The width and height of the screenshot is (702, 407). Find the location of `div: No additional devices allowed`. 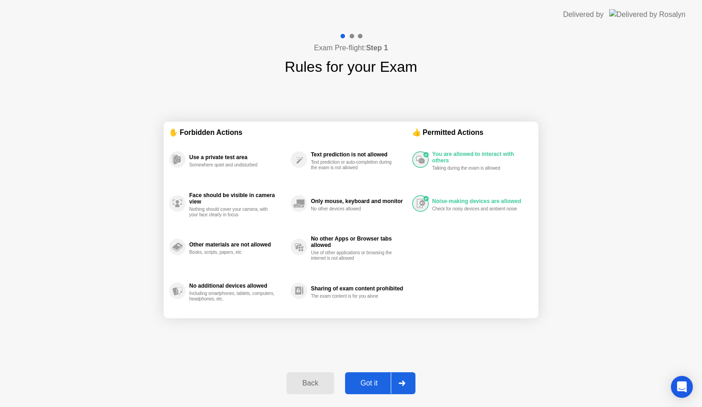

div: No additional devices allowed is located at coordinates (238, 286).